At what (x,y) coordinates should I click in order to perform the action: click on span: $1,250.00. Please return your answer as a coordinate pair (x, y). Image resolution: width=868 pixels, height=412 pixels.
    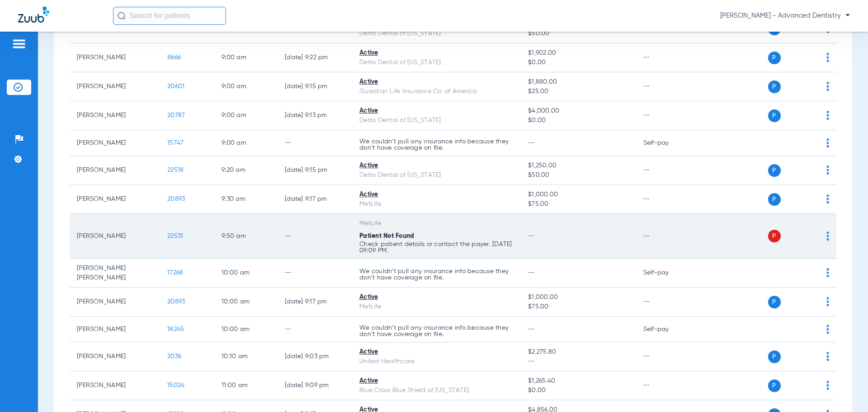
    Looking at the image, I should click on (578, 166).